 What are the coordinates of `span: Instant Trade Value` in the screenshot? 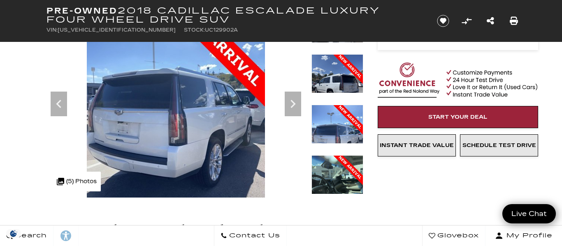 It's located at (417, 146).